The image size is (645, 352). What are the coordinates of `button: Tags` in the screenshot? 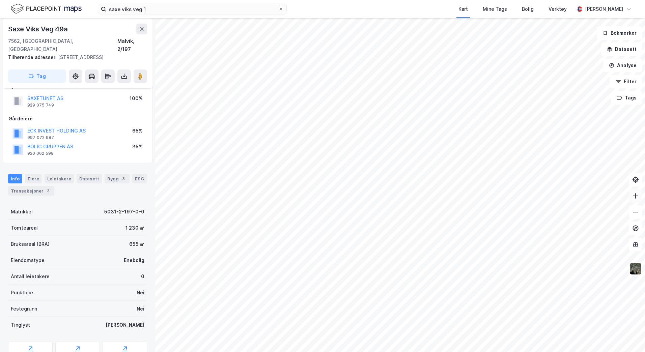 It's located at (626, 98).